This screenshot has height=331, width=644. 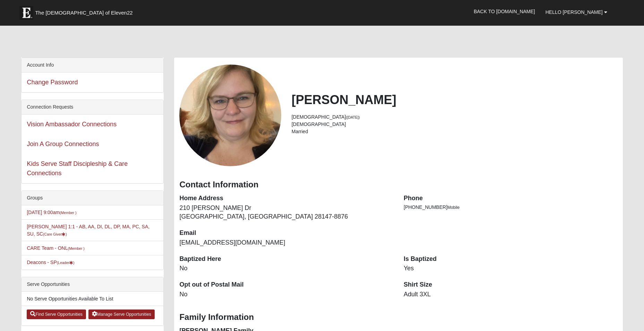 What do you see at coordinates (63, 144) in the screenshot?
I see `a: Join A Group Connections` at bounding box center [63, 144].